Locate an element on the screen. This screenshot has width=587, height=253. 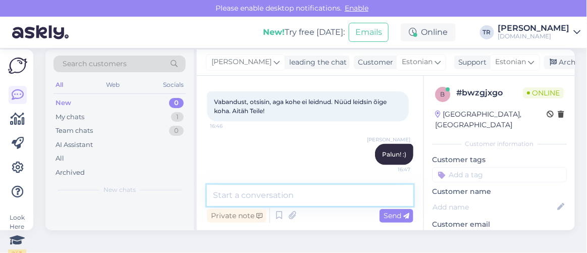
div: Customer is located at coordinates (373, 62).